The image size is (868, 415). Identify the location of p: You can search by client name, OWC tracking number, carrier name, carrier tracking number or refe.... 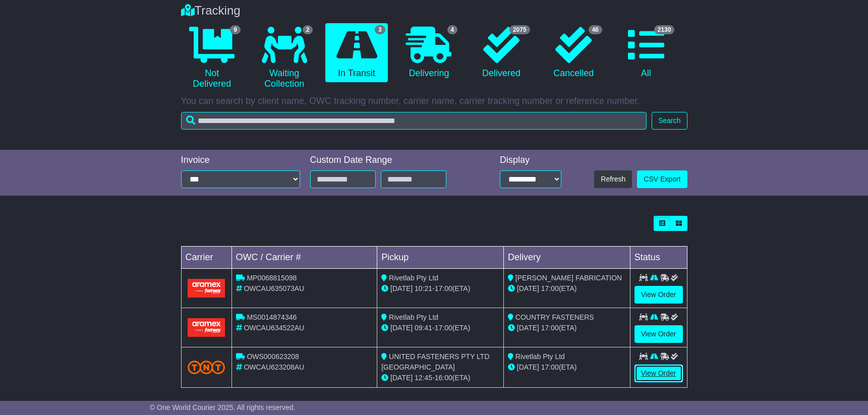
(434, 101).